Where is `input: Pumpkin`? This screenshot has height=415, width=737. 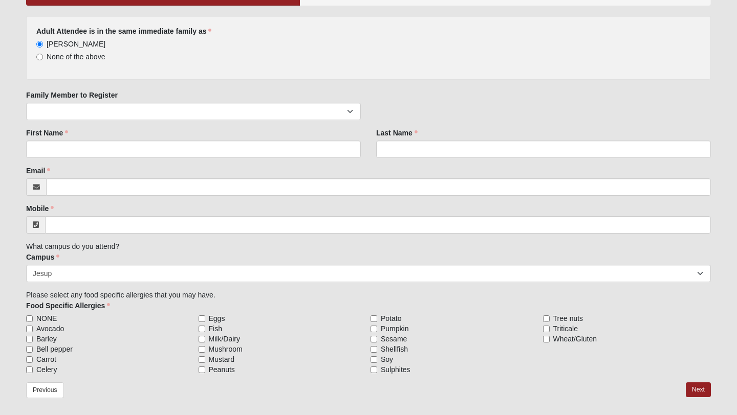 input: Pumpkin is located at coordinates (373, 329).